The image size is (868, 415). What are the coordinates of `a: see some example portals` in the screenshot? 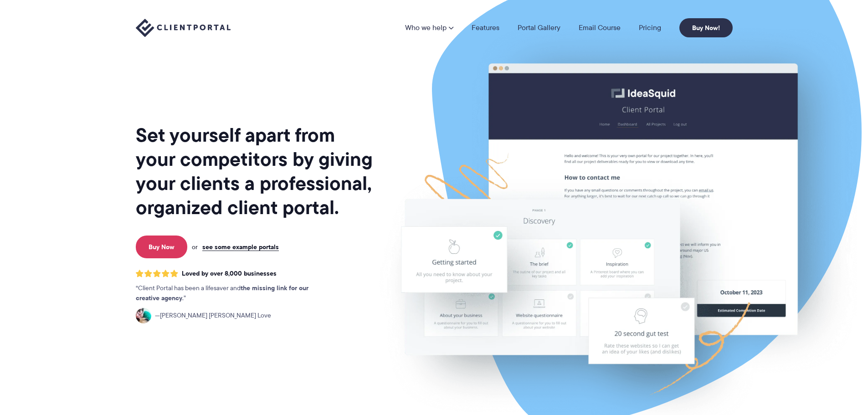 It's located at (240, 247).